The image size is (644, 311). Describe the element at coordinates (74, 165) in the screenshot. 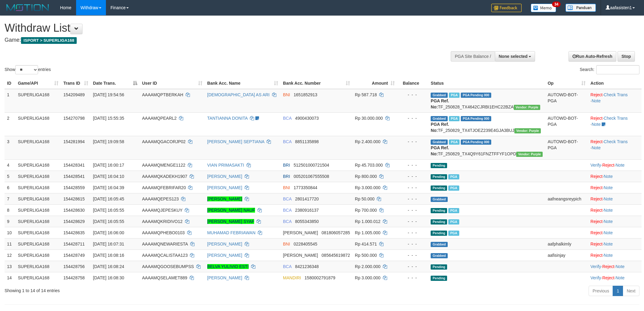

I see `span: 154428341` at that location.